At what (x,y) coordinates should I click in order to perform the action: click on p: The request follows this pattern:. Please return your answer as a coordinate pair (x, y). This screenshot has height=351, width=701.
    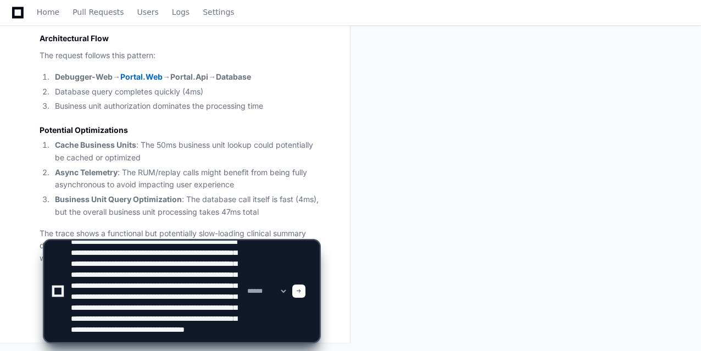
    Looking at the image, I should click on (179, 55).